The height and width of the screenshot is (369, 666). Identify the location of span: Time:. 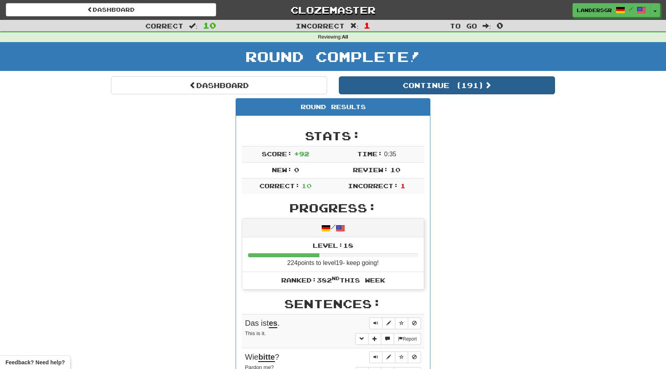
(370, 153).